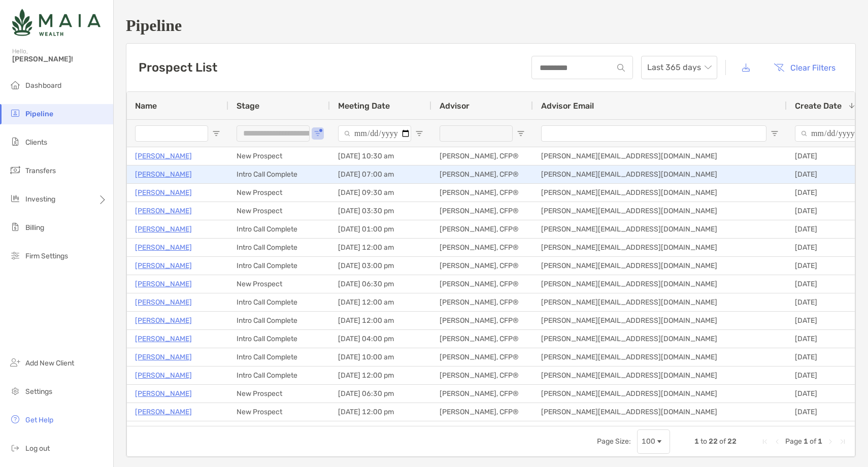 This screenshot has width=868, height=467. I want to click on span: of, so click(812, 442).